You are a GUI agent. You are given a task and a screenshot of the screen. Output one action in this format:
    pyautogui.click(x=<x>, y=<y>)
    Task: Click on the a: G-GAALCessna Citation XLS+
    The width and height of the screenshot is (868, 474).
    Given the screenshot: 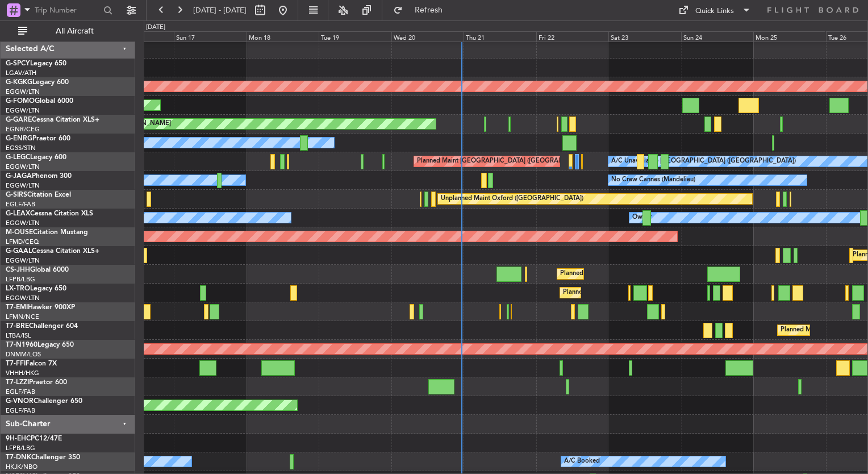 What is the action you would take?
    pyautogui.click(x=53, y=251)
    